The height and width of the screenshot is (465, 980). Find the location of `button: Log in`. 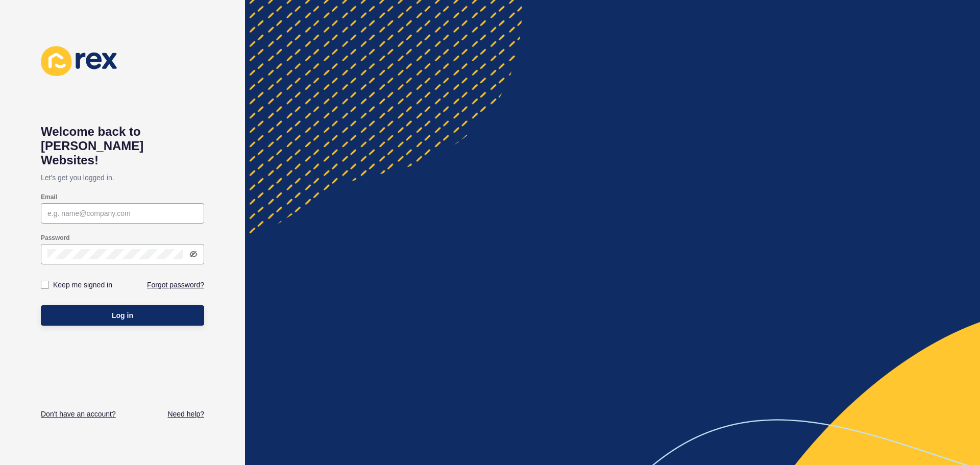

button: Log in is located at coordinates (122, 316).